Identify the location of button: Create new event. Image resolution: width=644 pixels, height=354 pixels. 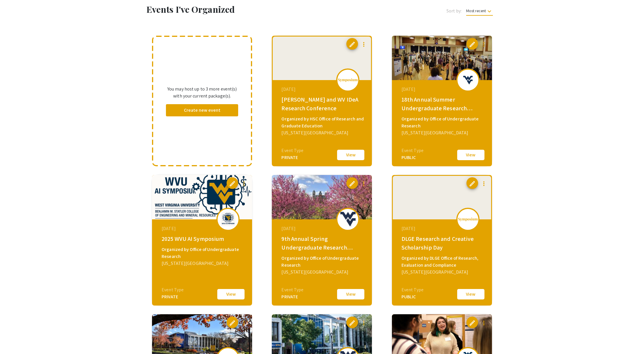
(202, 110).